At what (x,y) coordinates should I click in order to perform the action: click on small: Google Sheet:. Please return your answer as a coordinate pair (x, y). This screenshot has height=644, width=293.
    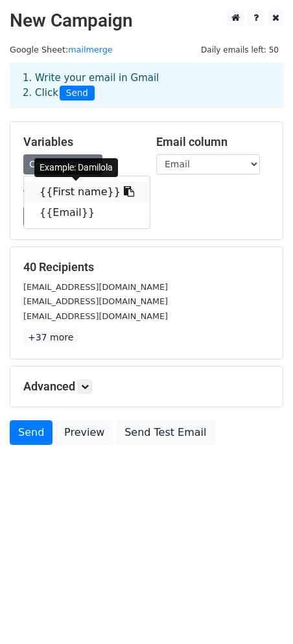
    Looking at the image, I should click on (61, 50).